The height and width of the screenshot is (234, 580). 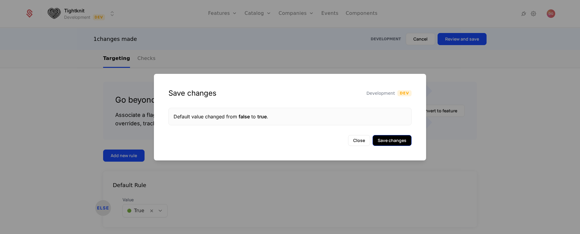 I want to click on button: Close, so click(x=359, y=140).